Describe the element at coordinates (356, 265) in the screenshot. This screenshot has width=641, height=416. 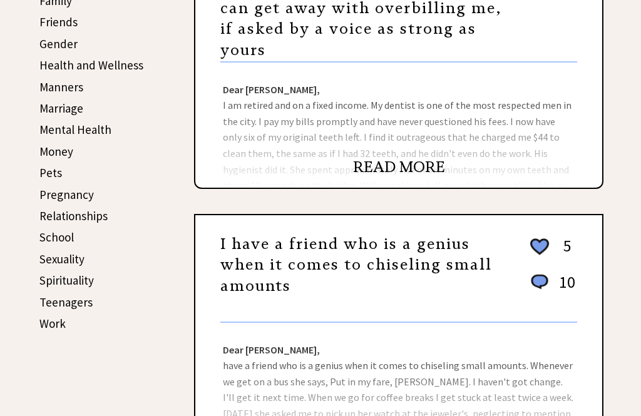
I see `a: I have a friend who is a genius when it comes to chiseling small amounts` at that location.